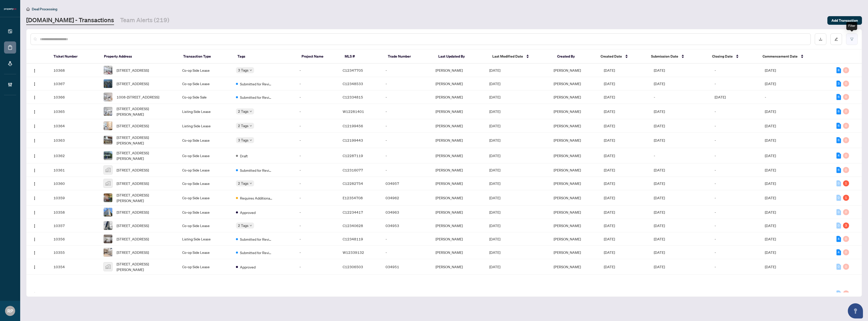  I want to click on th: Last Modified Date, so click(520, 56).